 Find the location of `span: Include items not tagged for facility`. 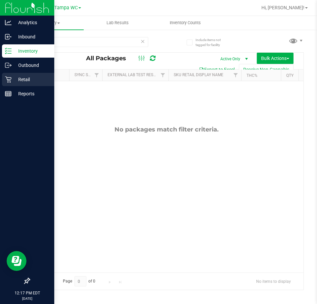

span: Include items not tagged for facility is located at coordinates (212, 42).